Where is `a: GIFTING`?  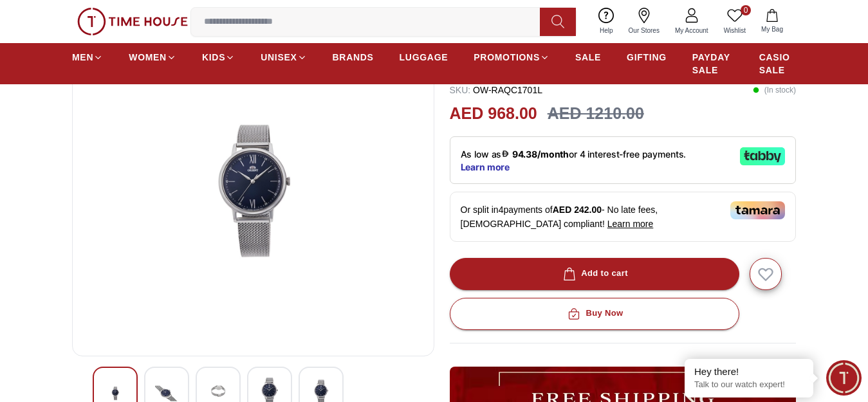
a: GIFTING is located at coordinates (646, 57).